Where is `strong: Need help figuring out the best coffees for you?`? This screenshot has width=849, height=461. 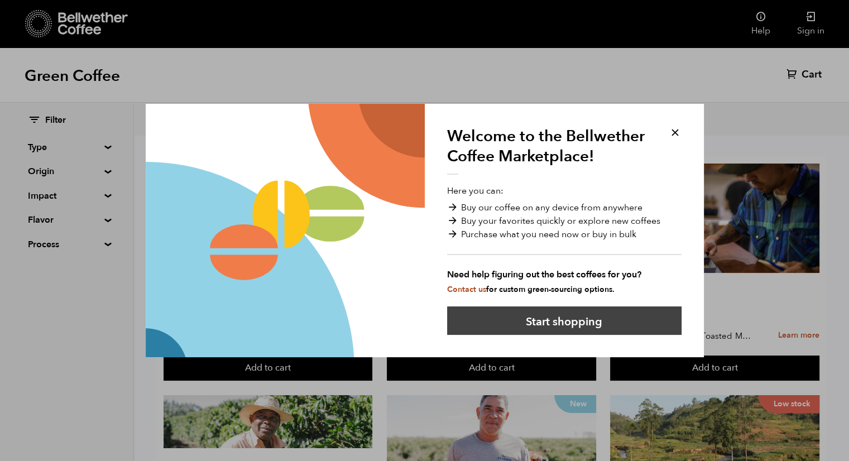
strong: Need help figuring out the best coffees for you? is located at coordinates (564, 275).